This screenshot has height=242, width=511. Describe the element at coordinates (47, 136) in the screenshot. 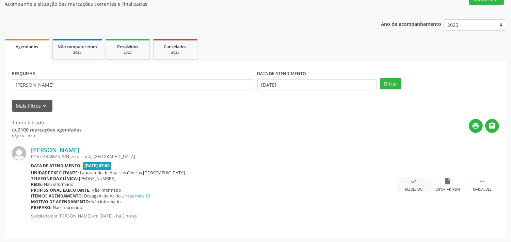

I see `div: Página 1 de 1` at that location.